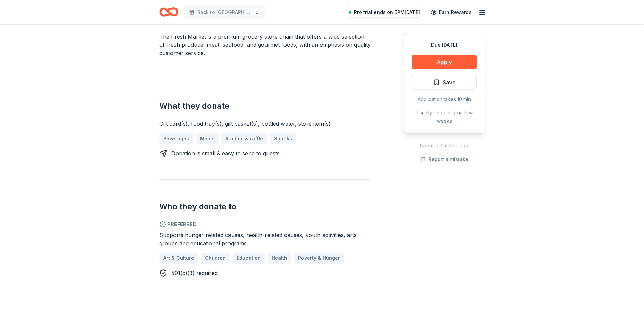 This screenshot has width=644, height=313. I want to click on a: Beverages, so click(176, 139).